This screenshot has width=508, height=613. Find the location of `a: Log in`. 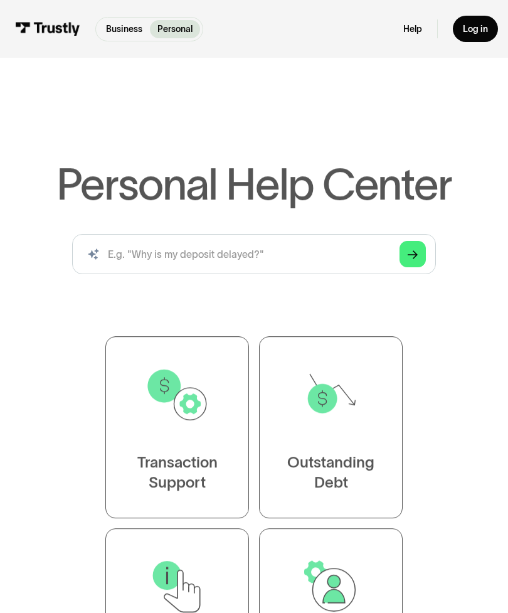

a: Log in is located at coordinates (476, 29).